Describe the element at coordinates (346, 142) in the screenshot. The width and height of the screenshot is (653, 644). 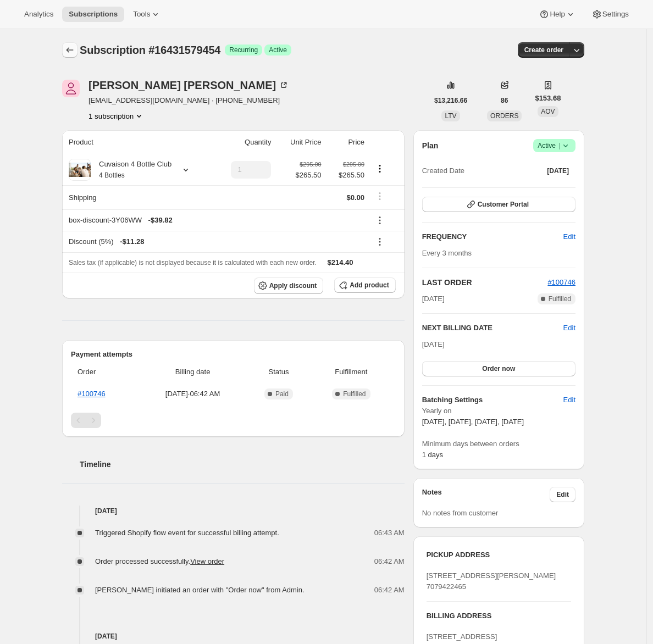
I see `th: Price` at that location.